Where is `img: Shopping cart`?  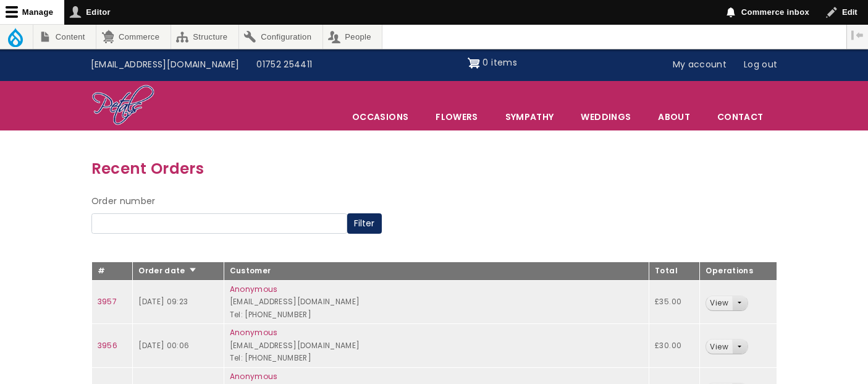 img: Shopping cart is located at coordinates (474, 63).